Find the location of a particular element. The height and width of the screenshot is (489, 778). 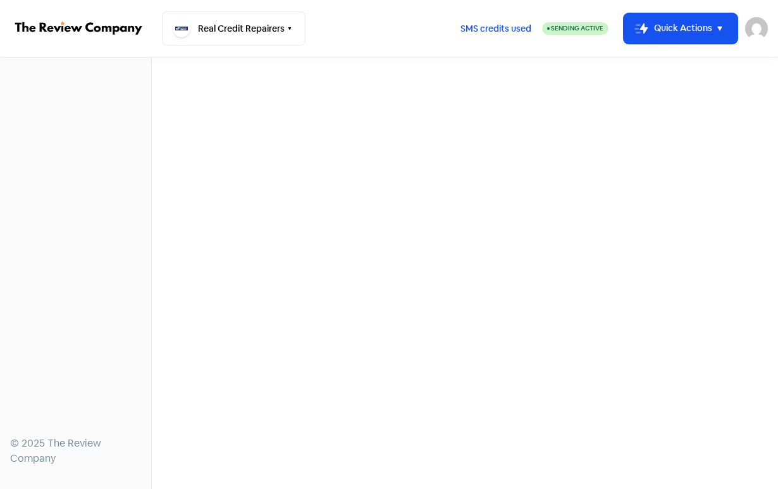

div: © 2025 The Review Company is located at coordinates (75, 451).